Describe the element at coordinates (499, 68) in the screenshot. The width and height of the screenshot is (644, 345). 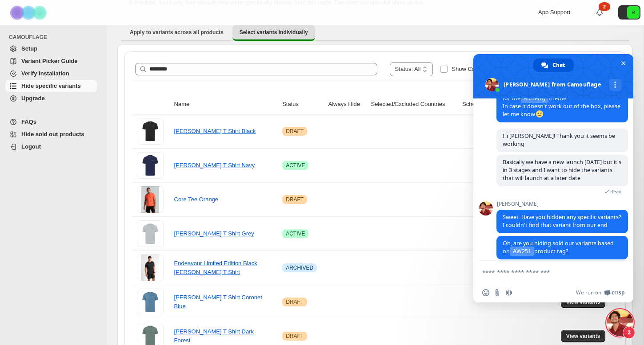
I see `span: Show Camouflage managed products` at that location.